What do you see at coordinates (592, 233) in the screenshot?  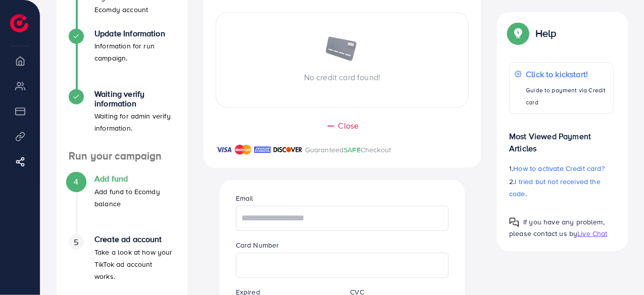 I see `span: Live Chat` at bounding box center [592, 233].